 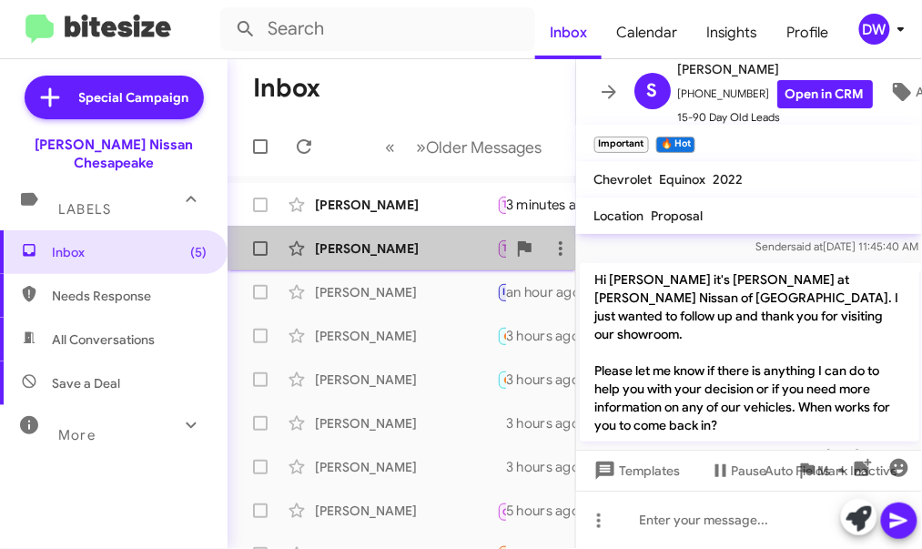 What do you see at coordinates (484, 147) in the screenshot?
I see `span: Older Messages` at bounding box center [484, 147].